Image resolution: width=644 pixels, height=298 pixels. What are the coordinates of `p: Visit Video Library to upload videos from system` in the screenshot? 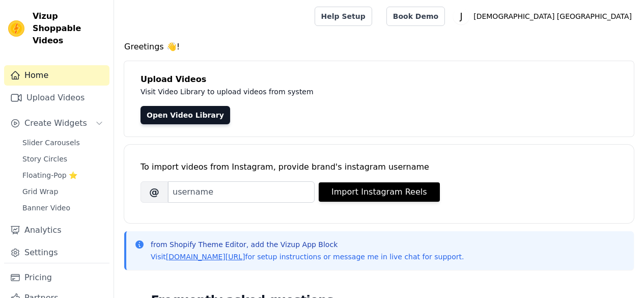 It's located at (368, 91).